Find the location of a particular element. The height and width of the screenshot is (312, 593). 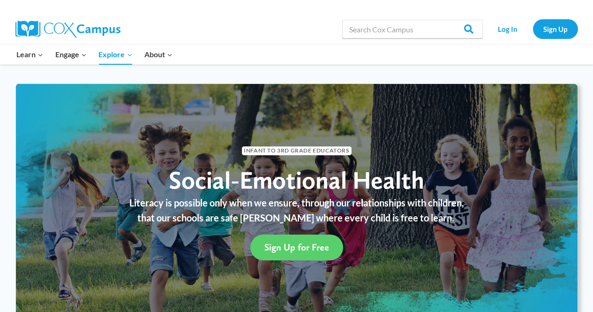

img: Cox Campus is located at coordinates (68, 29).